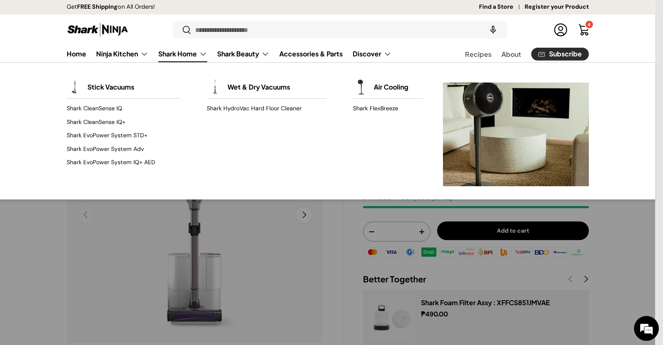  I want to click on span: 4, so click(589, 24).